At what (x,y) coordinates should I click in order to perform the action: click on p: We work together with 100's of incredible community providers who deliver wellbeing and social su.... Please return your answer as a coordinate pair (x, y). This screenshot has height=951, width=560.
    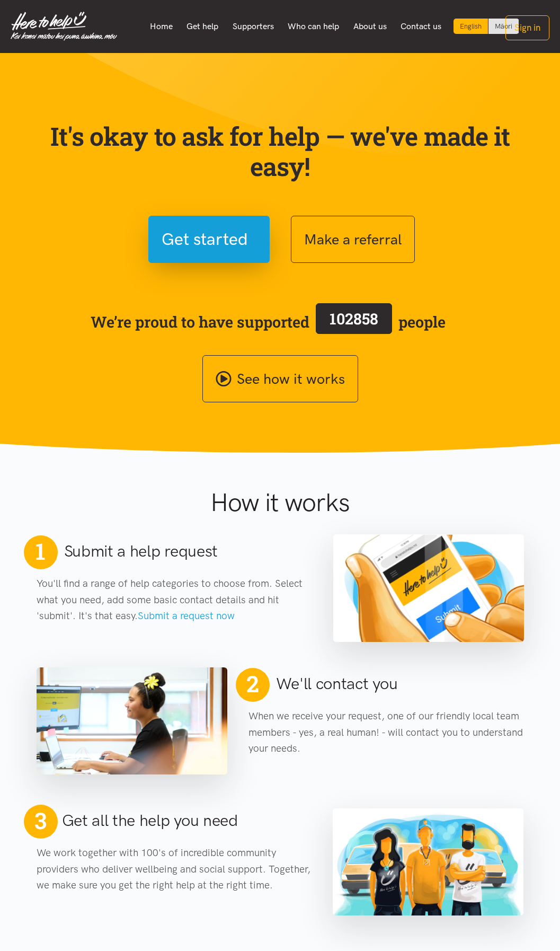
    Looking at the image, I should click on (175, 869).